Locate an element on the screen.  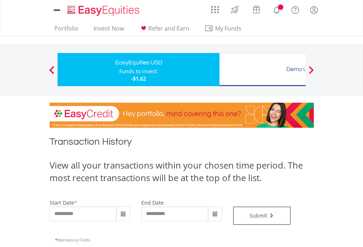
a: Notifications is located at coordinates (277, 9).